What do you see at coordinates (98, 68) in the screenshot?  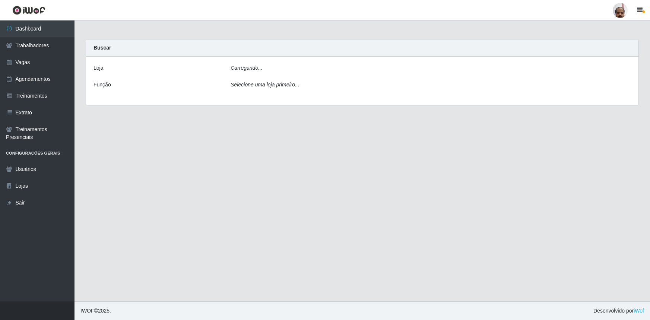 I see `label: Loja` at bounding box center [98, 68].